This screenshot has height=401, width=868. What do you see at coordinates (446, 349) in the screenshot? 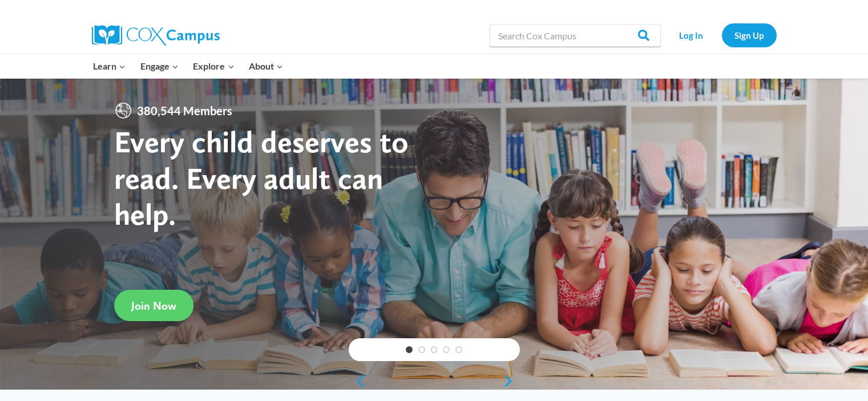
I see `a: 4` at bounding box center [446, 349].